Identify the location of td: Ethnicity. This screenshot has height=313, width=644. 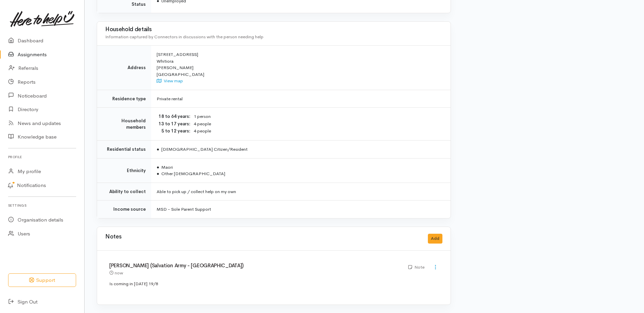
(124, 170).